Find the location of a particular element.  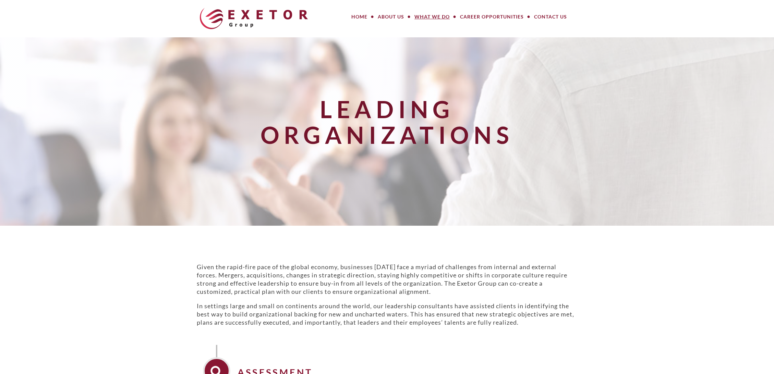

a: Contact Us is located at coordinates (550, 17).